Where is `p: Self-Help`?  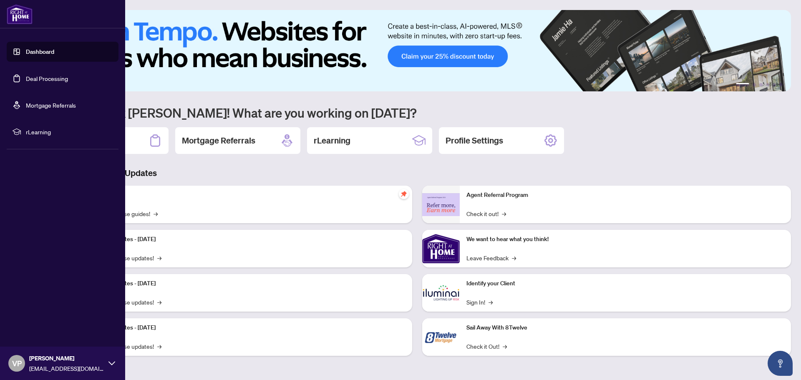 p: Self-Help is located at coordinates (247, 195).